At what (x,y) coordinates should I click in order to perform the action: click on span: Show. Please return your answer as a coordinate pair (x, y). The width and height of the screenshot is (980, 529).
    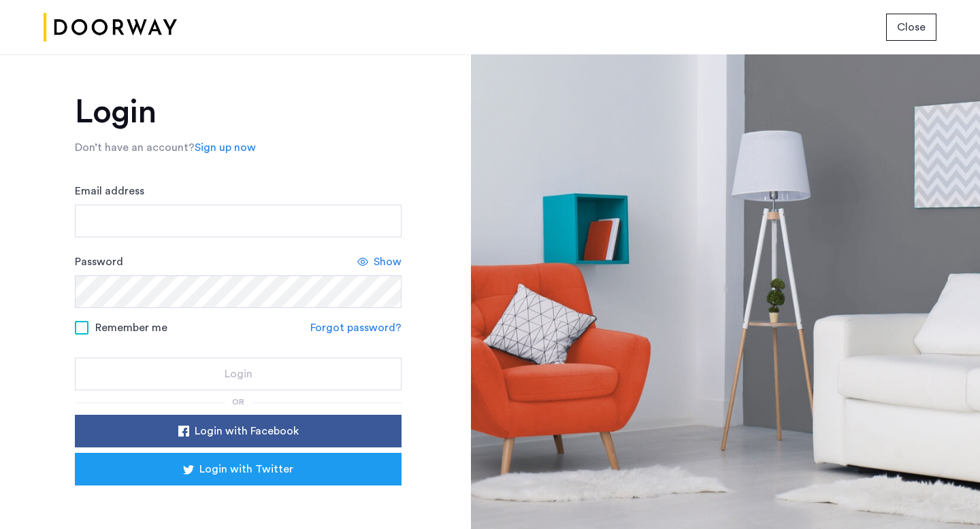
    Looking at the image, I should click on (387, 262).